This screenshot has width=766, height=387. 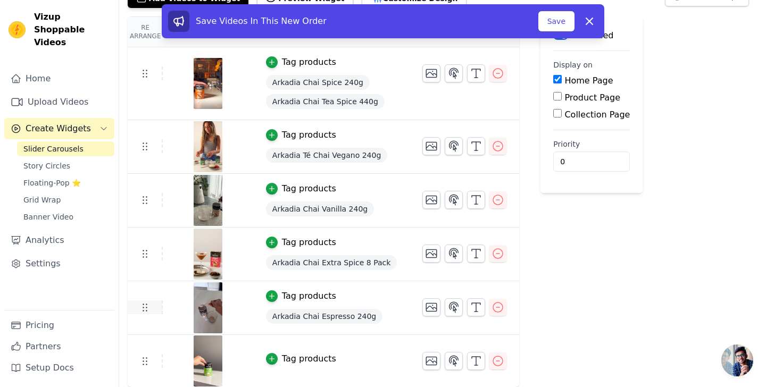 What do you see at coordinates (592, 97) in the screenshot?
I see `label: Product Page` at bounding box center [592, 97].